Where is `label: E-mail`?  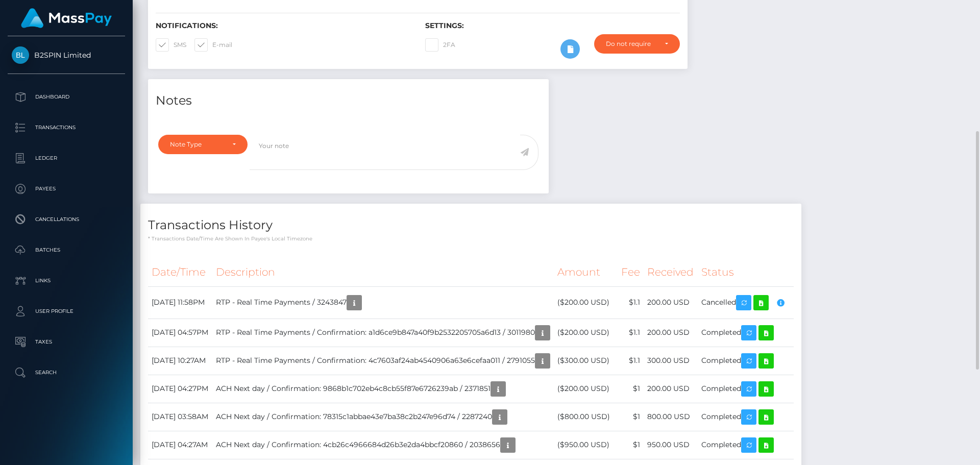 label: E-mail is located at coordinates (214, 45).